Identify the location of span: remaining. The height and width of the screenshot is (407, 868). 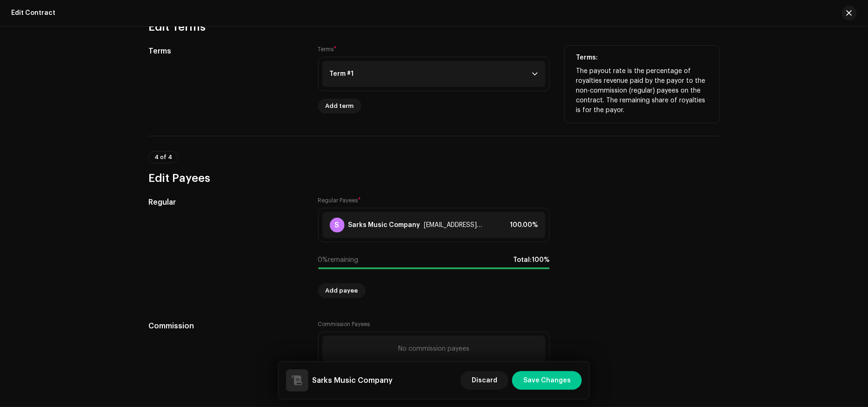
(343, 260).